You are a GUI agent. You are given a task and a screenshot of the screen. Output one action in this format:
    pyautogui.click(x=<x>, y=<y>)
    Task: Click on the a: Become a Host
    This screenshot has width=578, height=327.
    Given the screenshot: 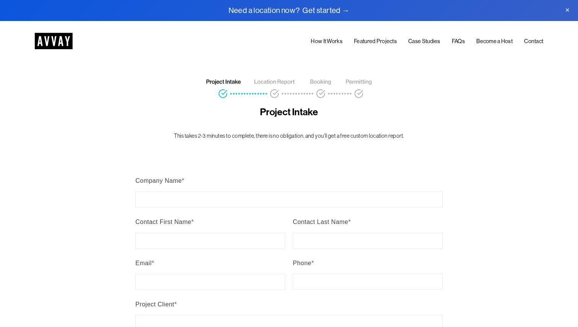 What is the action you would take?
    pyautogui.click(x=494, y=41)
    